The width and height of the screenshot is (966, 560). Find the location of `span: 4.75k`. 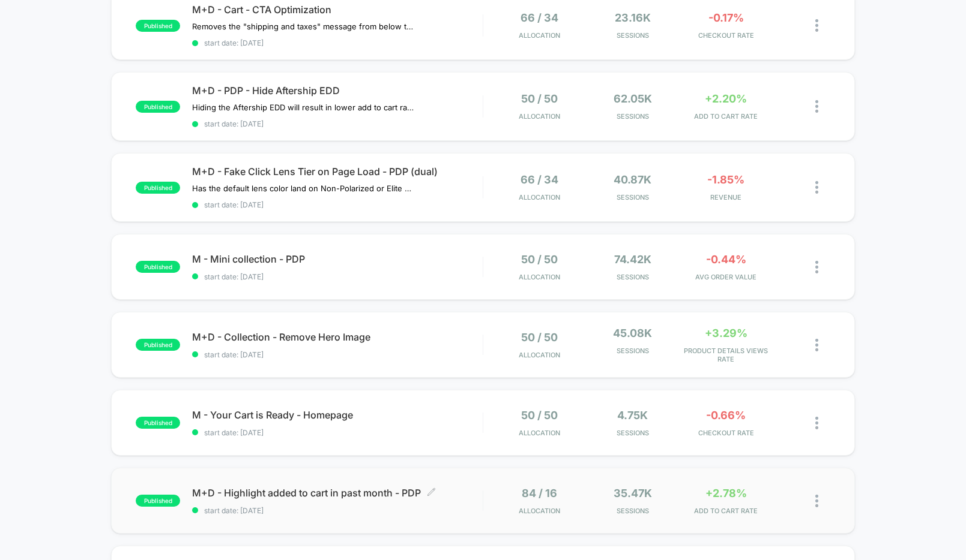

span: 4.75k is located at coordinates (632, 416).